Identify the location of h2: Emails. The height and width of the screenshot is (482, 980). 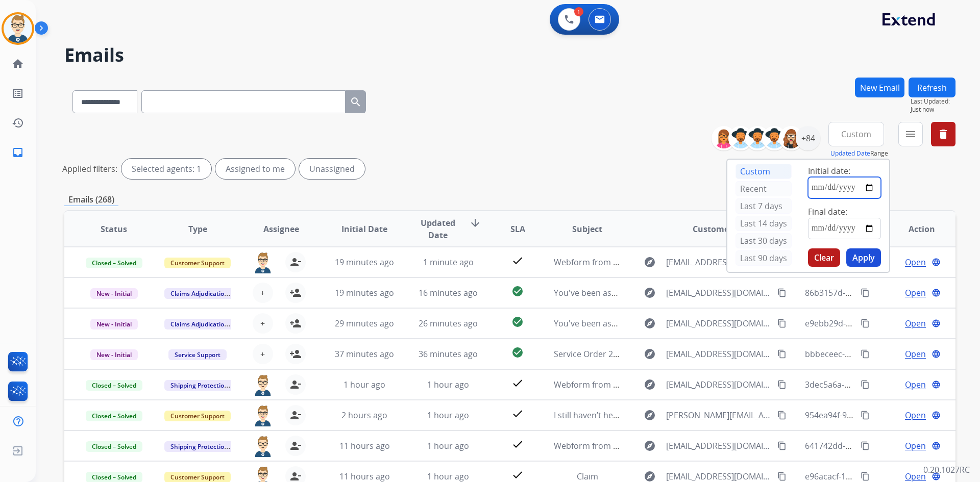
(510, 55).